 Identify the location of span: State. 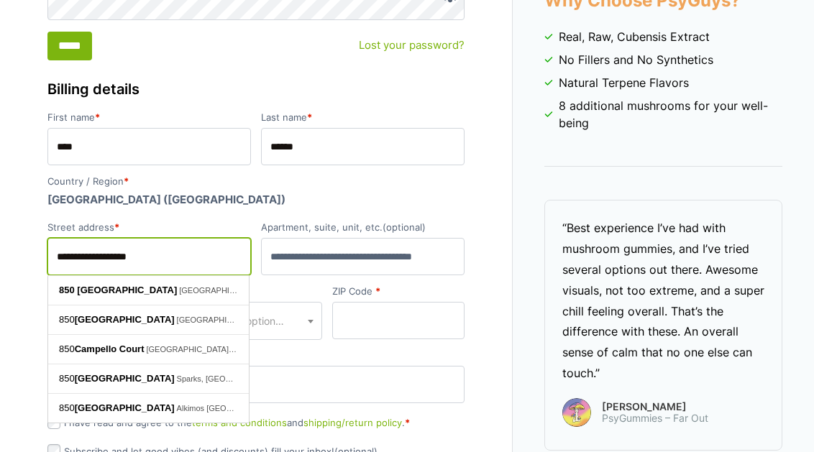
(256, 321).